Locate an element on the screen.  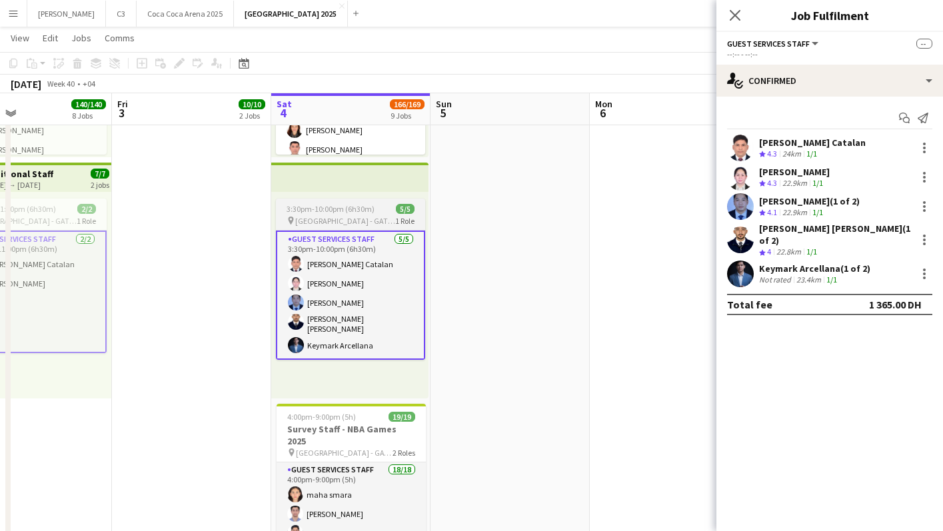
div: Keymark Arcellana (1 of 2) is located at coordinates (814, 269).